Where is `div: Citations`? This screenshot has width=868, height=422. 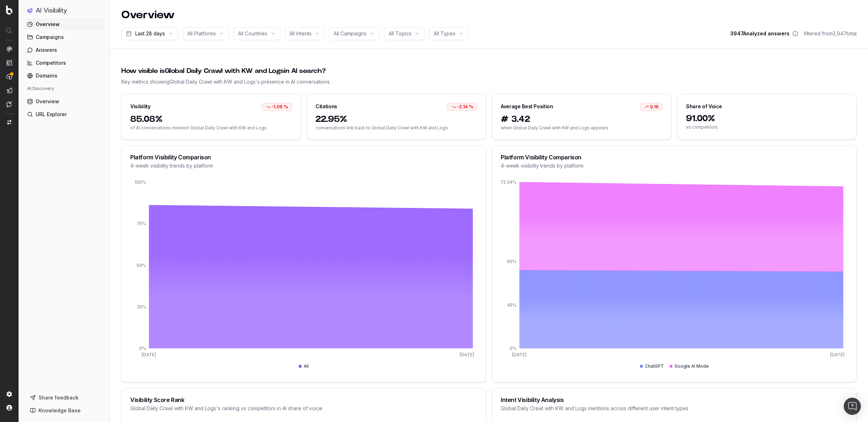 div: Citations is located at coordinates (327, 106).